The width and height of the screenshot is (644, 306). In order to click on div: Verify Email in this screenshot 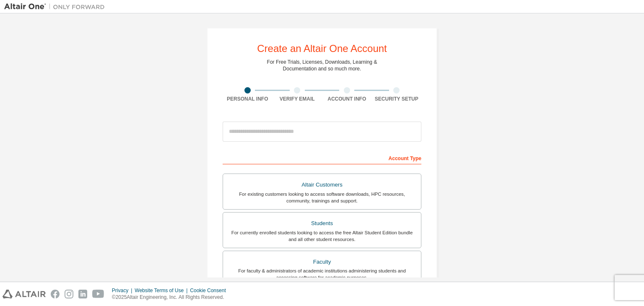, I will do `click(297, 99)`.